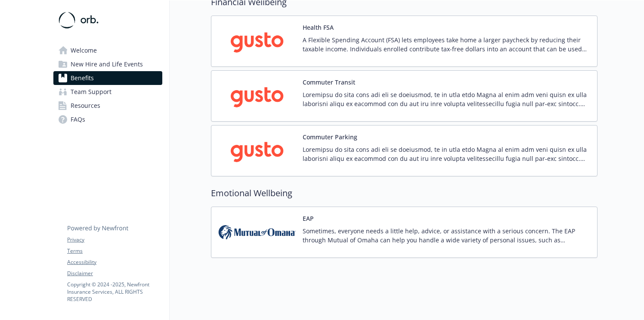 This screenshot has height=320, width=644. Describe the element at coordinates (114, 262) in the screenshot. I see `a: Accessibility` at that location.